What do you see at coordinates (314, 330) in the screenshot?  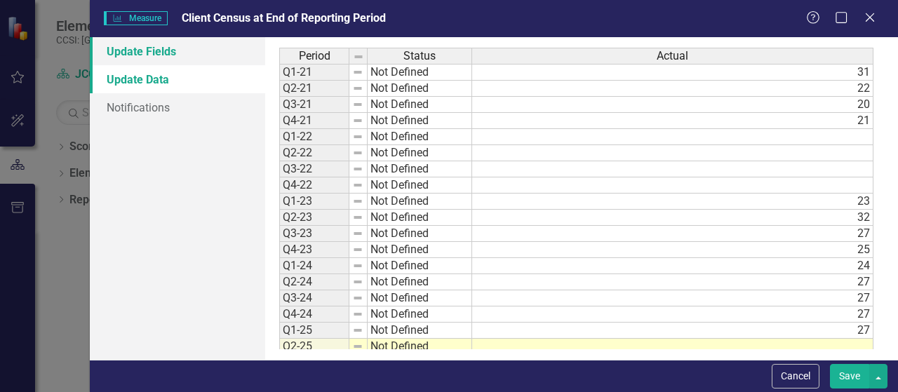 I see `td: Q1-25` at bounding box center [314, 330].